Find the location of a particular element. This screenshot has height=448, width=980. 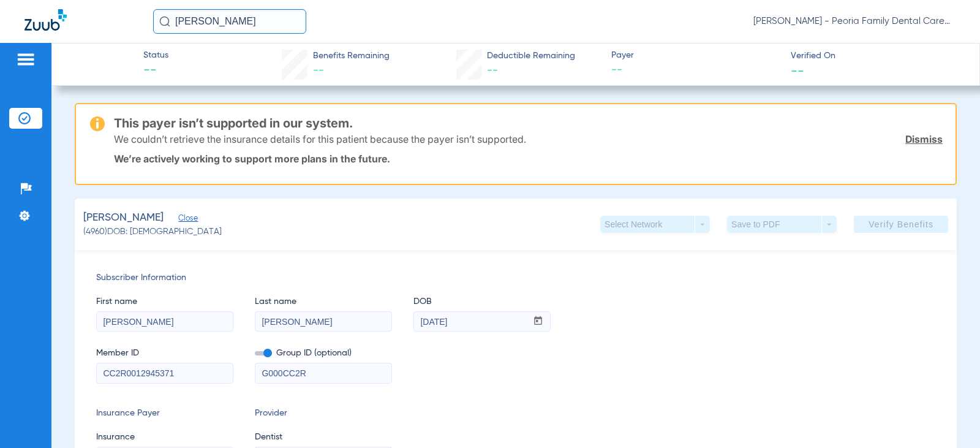

button: Open calendar is located at coordinates (538, 322).